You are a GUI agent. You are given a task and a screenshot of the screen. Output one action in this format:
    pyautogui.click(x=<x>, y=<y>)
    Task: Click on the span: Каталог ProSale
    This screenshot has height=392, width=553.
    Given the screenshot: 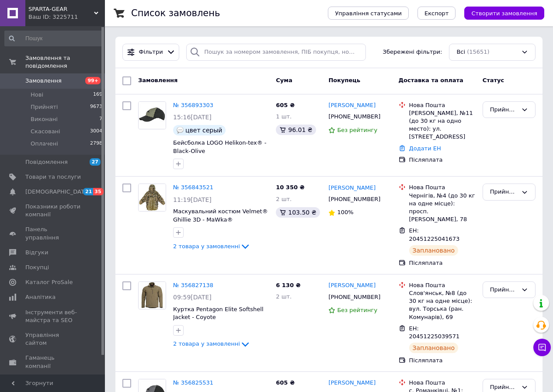 What is the action you would take?
    pyautogui.click(x=49, y=282)
    